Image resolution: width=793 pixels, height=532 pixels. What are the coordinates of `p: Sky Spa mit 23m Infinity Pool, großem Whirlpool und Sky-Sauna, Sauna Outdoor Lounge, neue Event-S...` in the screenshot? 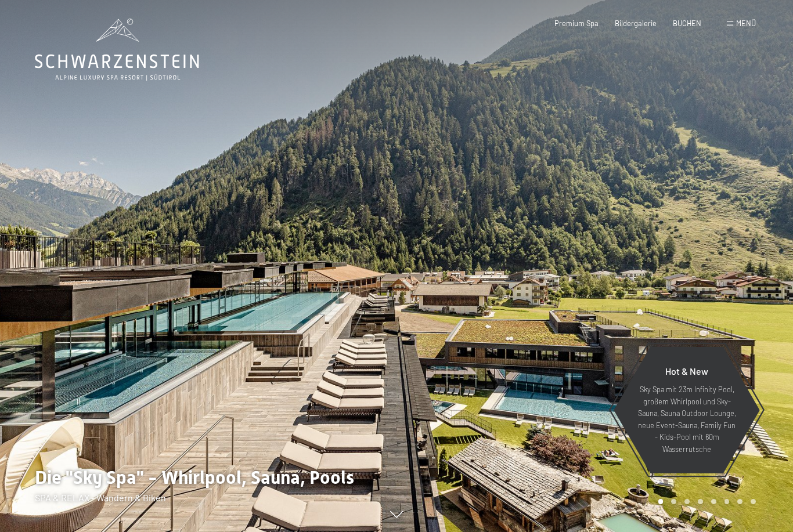 It's located at (687, 419).